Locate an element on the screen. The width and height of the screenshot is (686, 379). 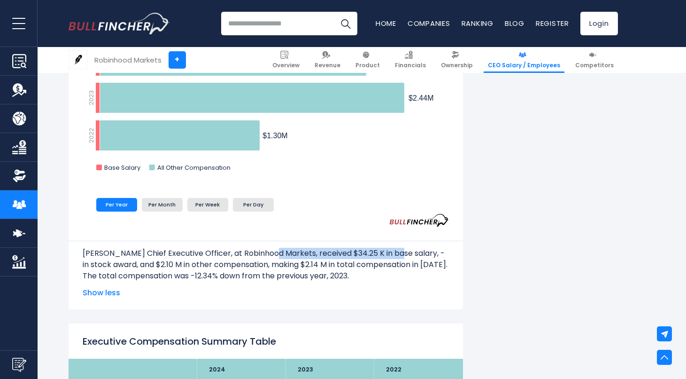
a: Ownership is located at coordinates (457, 60).